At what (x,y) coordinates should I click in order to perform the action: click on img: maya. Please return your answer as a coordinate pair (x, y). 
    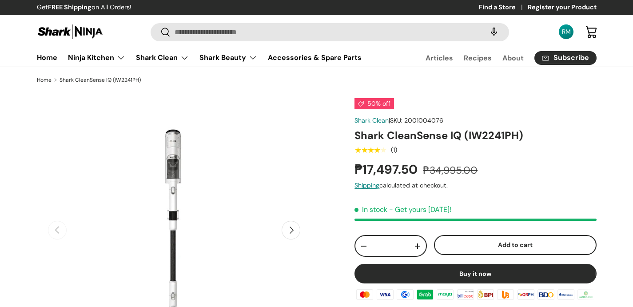
    Looking at the image, I should click on (445, 295).